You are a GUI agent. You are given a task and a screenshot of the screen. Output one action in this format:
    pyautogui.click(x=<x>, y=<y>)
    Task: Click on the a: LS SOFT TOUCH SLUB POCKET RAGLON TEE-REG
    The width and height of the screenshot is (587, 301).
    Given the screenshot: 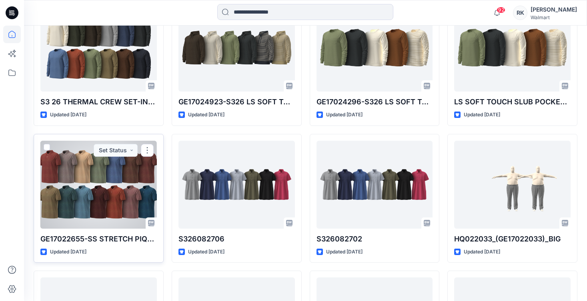 What is the action you would take?
    pyautogui.click(x=512, y=48)
    